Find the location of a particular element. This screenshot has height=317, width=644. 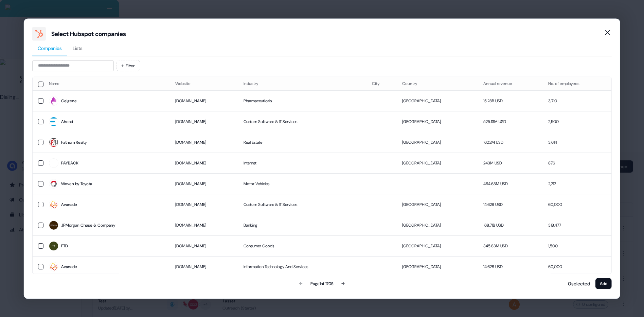

div: Fathom Realty is located at coordinates (74, 143).